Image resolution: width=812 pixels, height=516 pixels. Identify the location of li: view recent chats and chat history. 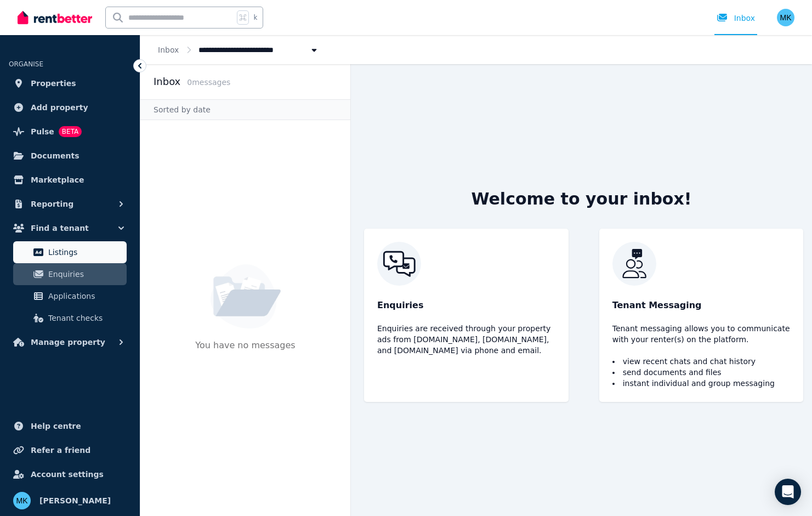
(701, 361).